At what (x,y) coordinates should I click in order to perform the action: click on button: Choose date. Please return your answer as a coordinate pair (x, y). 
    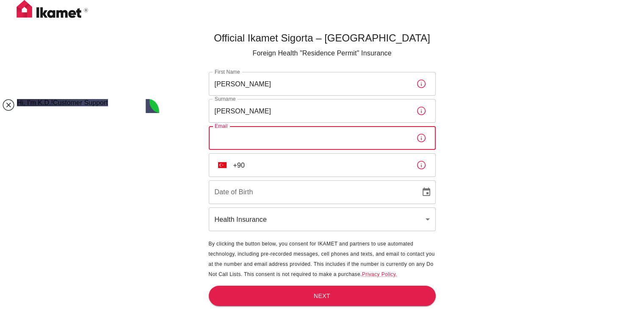
    Looking at the image, I should click on (426, 192).